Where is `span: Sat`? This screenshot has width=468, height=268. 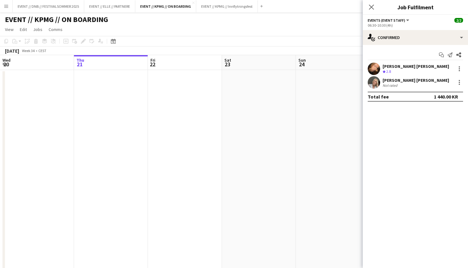
span: Sat is located at coordinates (228, 60).